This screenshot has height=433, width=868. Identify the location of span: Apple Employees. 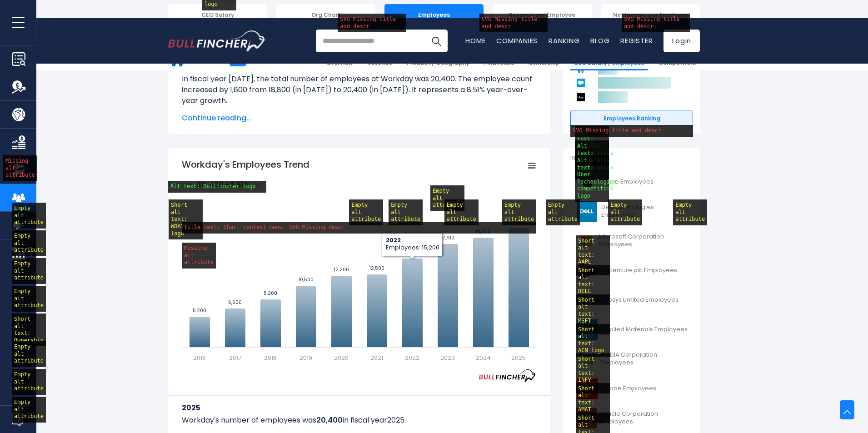
(627, 182).